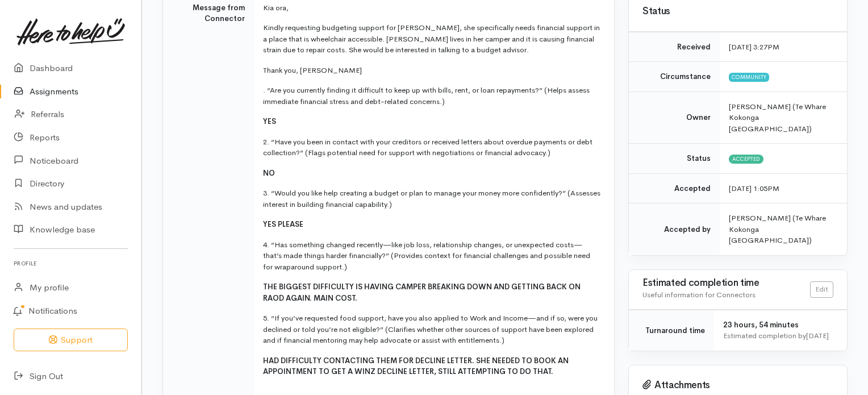 Image resolution: width=868 pixels, height=395 pixels. Describe the element at coordinates (726, 283) in the screenshot. I see `h3: Estimated completion time` at that location.